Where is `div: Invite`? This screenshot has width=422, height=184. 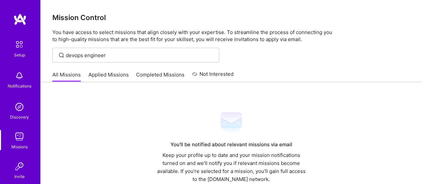
div: Invite is located at coordinates (19, 176).